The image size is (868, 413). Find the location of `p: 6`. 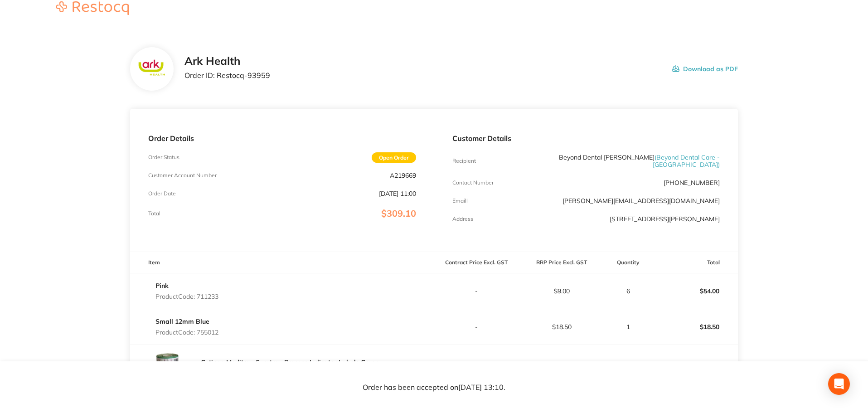

p: 6 is located at coordinates (628, 291).